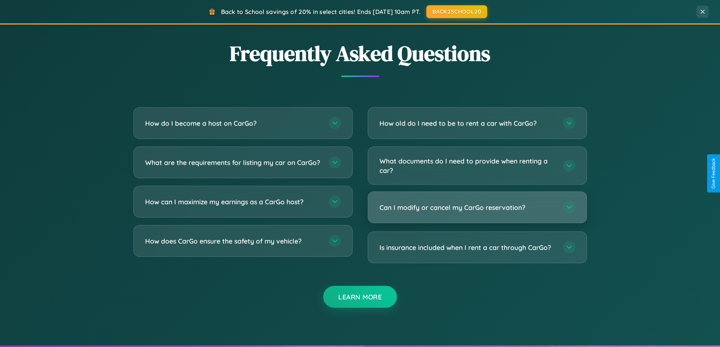  Describe the element at coordinates (360, 297) in the screenshot. I see `button: Learn More` at that location.